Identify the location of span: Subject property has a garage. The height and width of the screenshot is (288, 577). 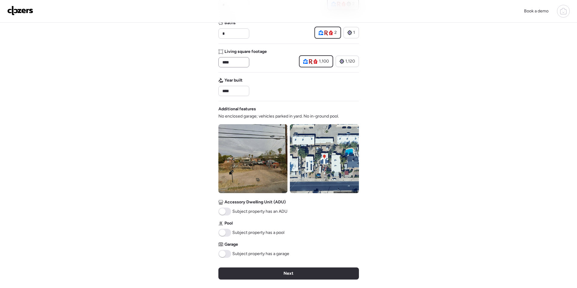
(261, 254).